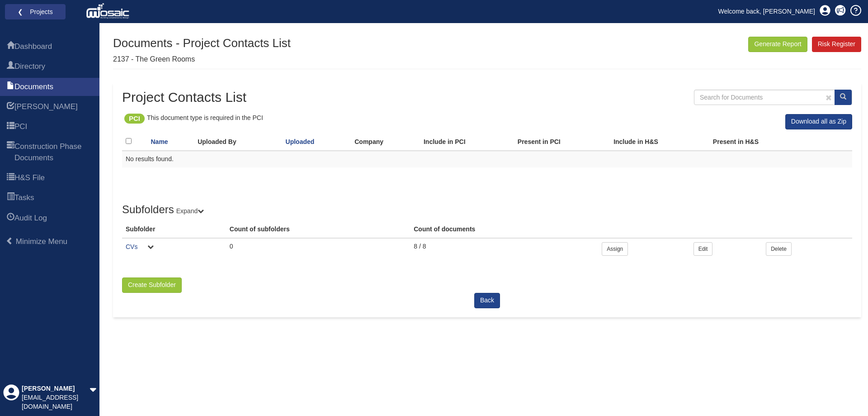 The image size is (868, 416). I want to click on a: Risk Register, so click(837, 44).